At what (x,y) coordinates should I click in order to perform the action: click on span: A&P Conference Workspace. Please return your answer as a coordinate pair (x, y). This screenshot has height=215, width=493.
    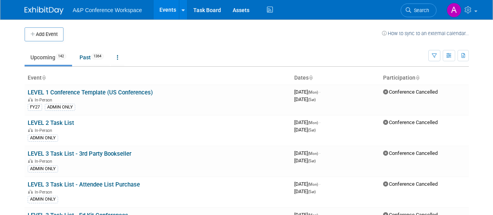
    Looking at the image, I should click on (108, 10).